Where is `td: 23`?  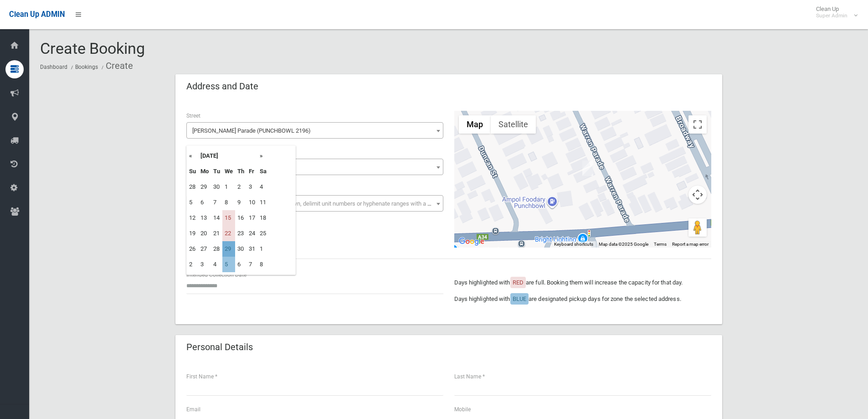
td: 23 is located at coordinates (241, 233).